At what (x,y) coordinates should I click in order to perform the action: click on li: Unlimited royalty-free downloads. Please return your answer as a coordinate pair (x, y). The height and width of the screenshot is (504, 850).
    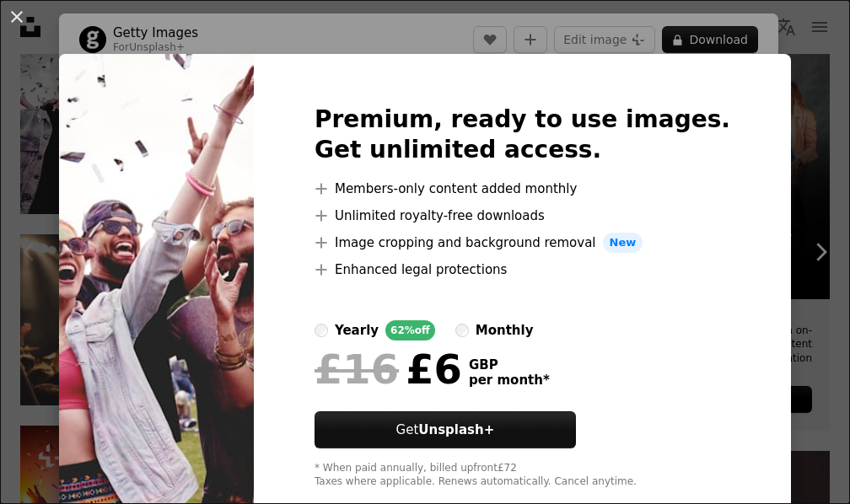
    Looking at the image, I should click on (522, 216).